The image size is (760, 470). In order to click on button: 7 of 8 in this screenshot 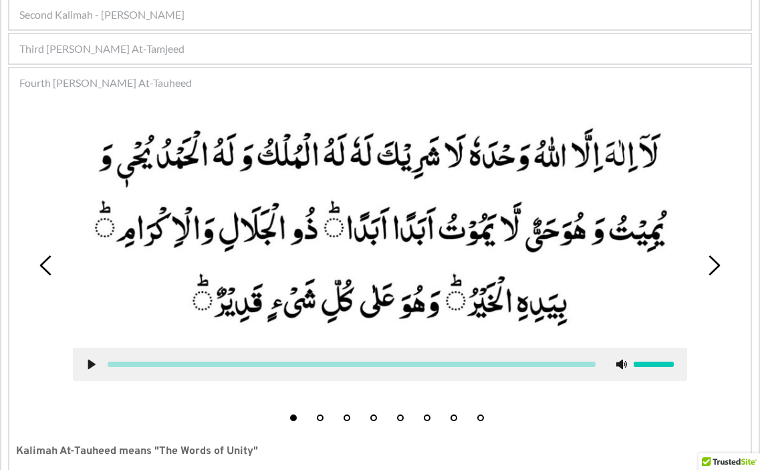, I will do `click(454, 418)`.